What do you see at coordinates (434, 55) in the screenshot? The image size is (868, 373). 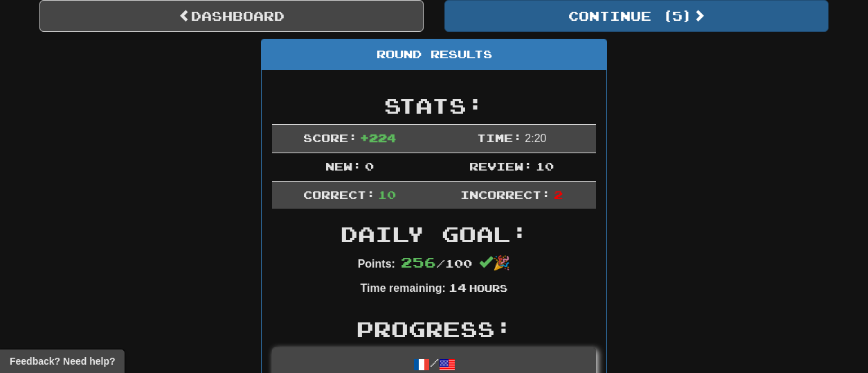 I see `div: Round Results` at bounding box center [434, 55].